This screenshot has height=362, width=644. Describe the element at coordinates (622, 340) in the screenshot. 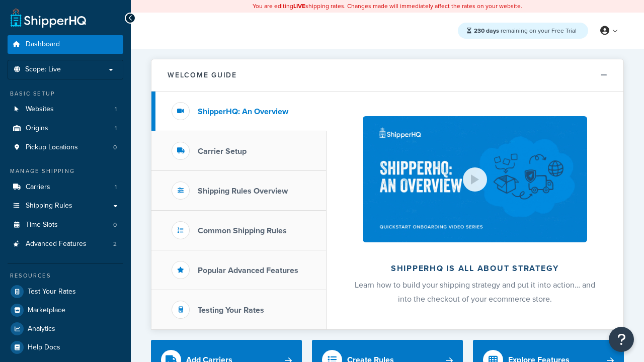

I see `button: Open Resource Center` at that location.